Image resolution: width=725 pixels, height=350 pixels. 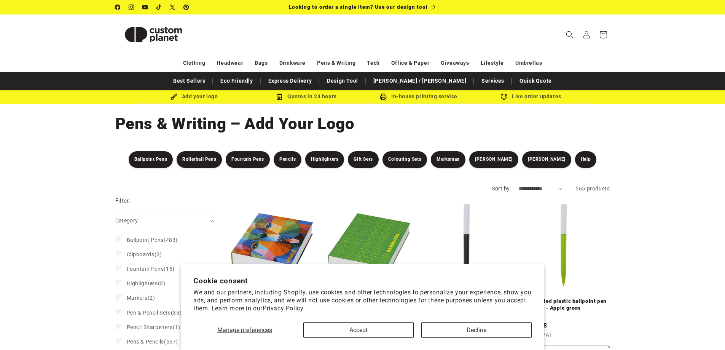 What do you see at coordinates (146, 283) in the screenshot?
I see `span: (3)` at bounding box center [146, 283].